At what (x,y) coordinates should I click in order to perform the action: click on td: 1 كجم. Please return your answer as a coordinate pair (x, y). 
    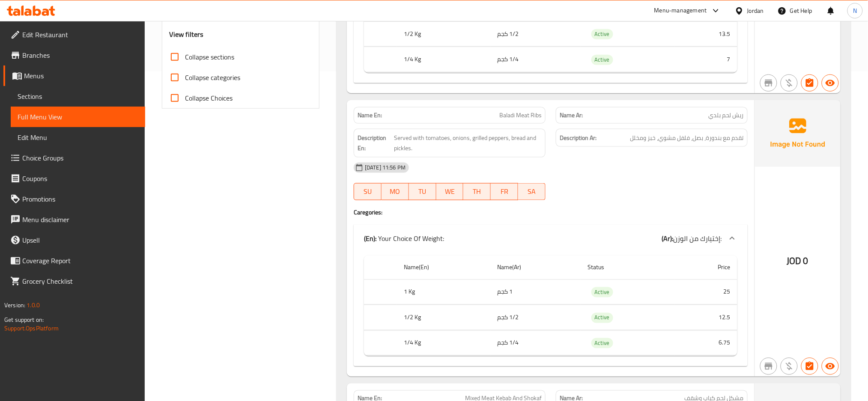
    Looking at the image, I should click on (536, 293).